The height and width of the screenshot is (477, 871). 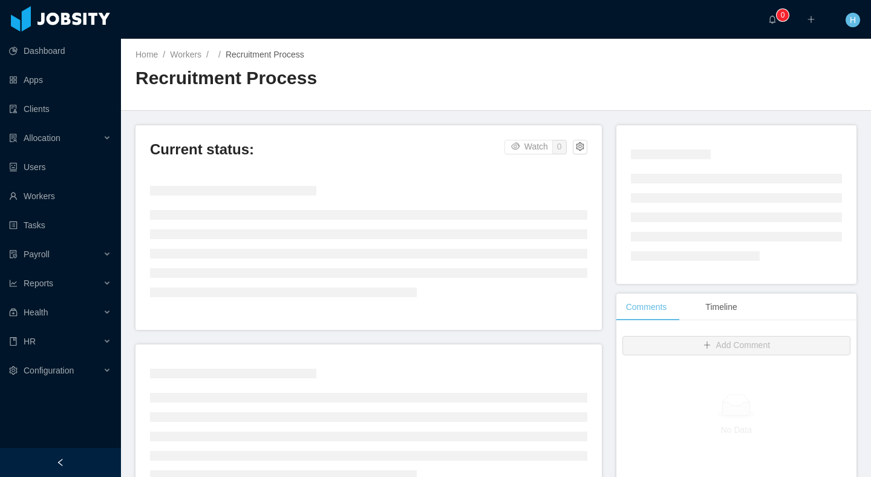 What do you see at coordinates (13, 341) in the screenshot?
I see `i: icon: book` at bounding box center [13, 341].